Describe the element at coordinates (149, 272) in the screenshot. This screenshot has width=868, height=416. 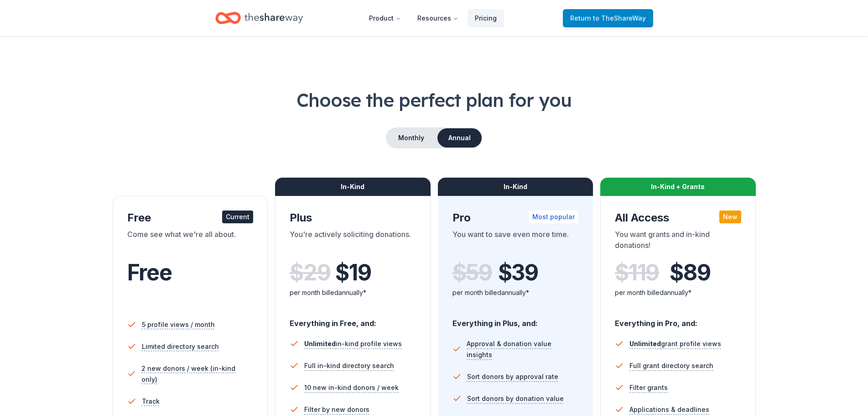
I see `span: Free` at that location.